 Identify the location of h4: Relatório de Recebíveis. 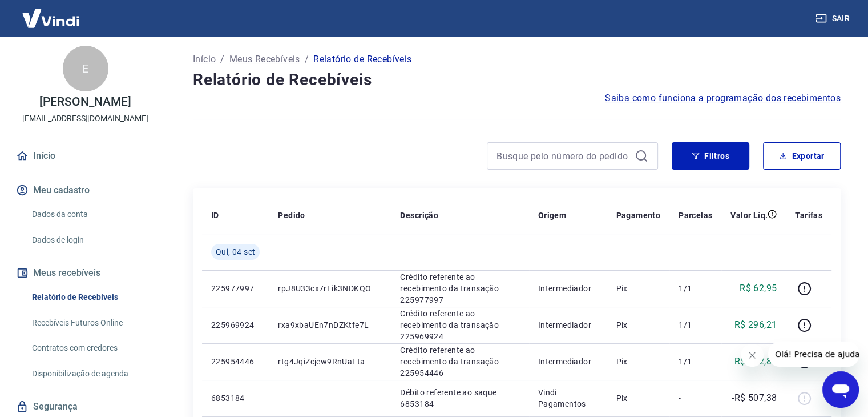
(516, 80).